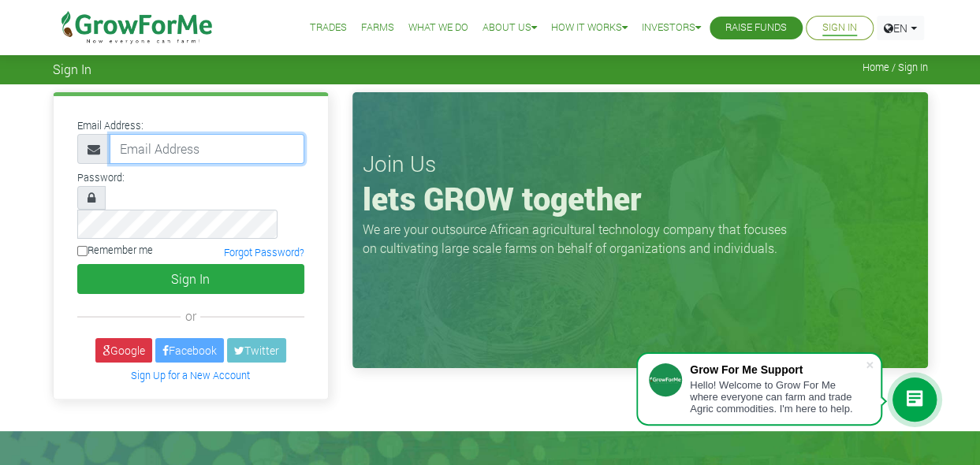 Image resolution: width=980 pixels, height=465 pixels. I want to click on h3: Join Us, so click(641, 164).